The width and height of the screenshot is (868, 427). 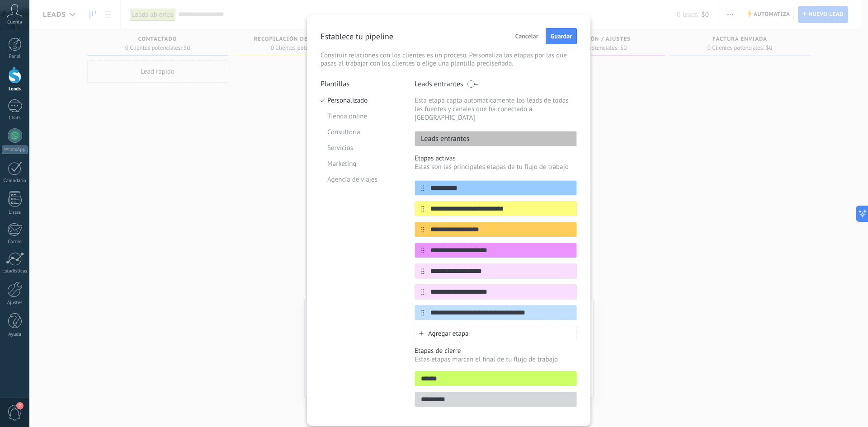 What do you see at coordinates (495, 158) in the screenshot?
I see `p: Etapas activas` at bounding box center [495, 158].